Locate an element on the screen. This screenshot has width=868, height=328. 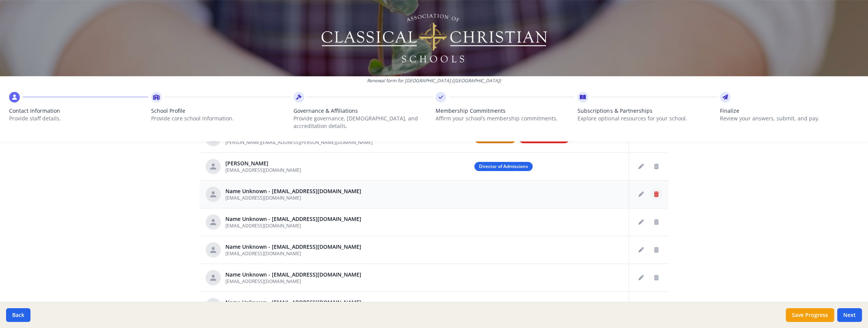
button: Save Progress is located at coordinates (810, 315).